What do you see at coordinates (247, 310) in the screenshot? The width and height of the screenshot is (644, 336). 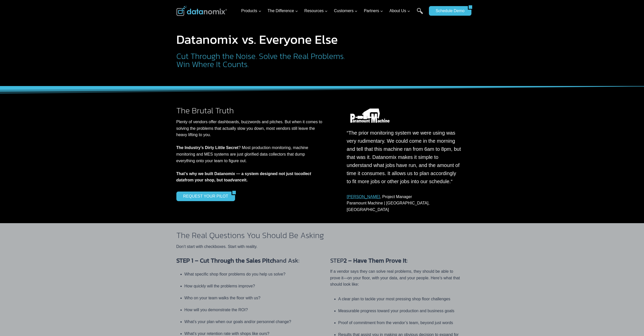 I see `li: How will you demonstrate the ROI?` at bounding box center [247, 310].